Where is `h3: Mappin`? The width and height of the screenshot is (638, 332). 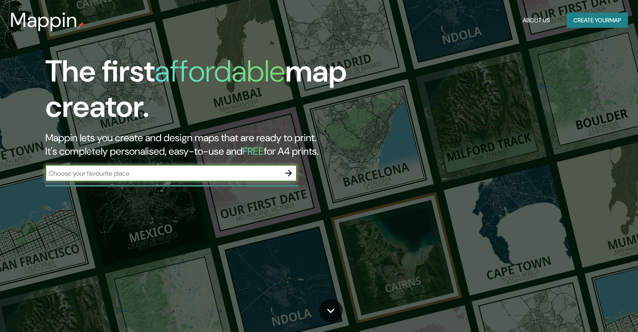 h3: Mappin is located at coordinates (44, 20).